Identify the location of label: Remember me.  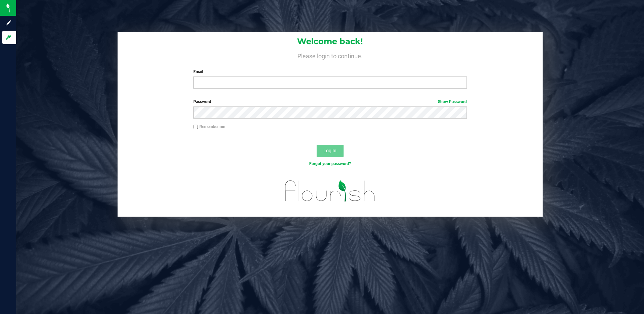
(209, 127).